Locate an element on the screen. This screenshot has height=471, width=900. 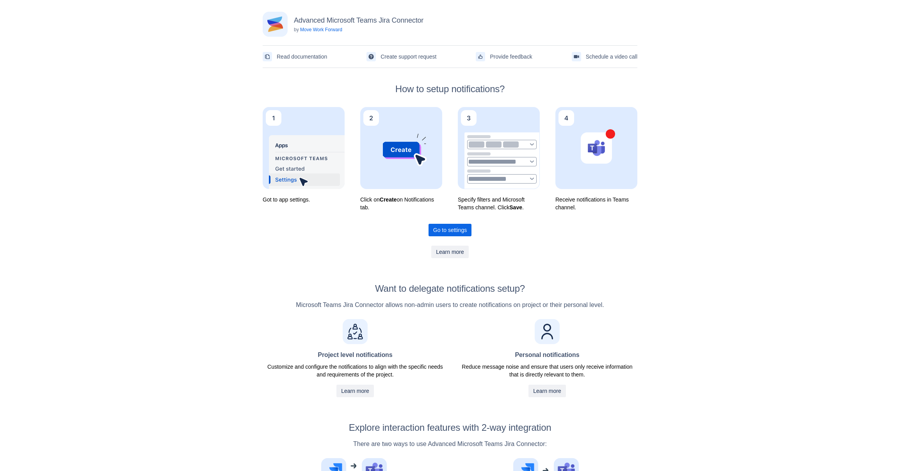
a: Create support request is located at coordinates (401, 57).